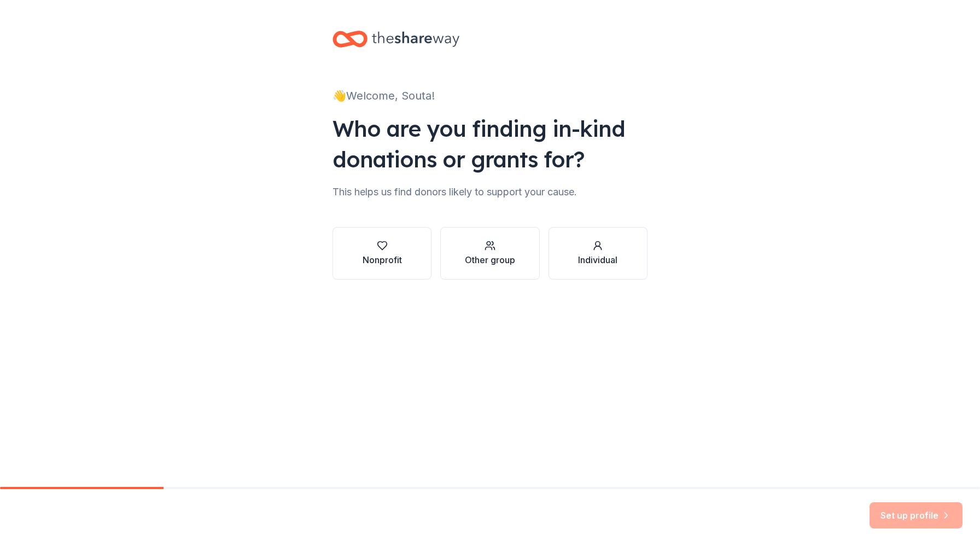  I want to click on div: Other group, so click(490, 260).